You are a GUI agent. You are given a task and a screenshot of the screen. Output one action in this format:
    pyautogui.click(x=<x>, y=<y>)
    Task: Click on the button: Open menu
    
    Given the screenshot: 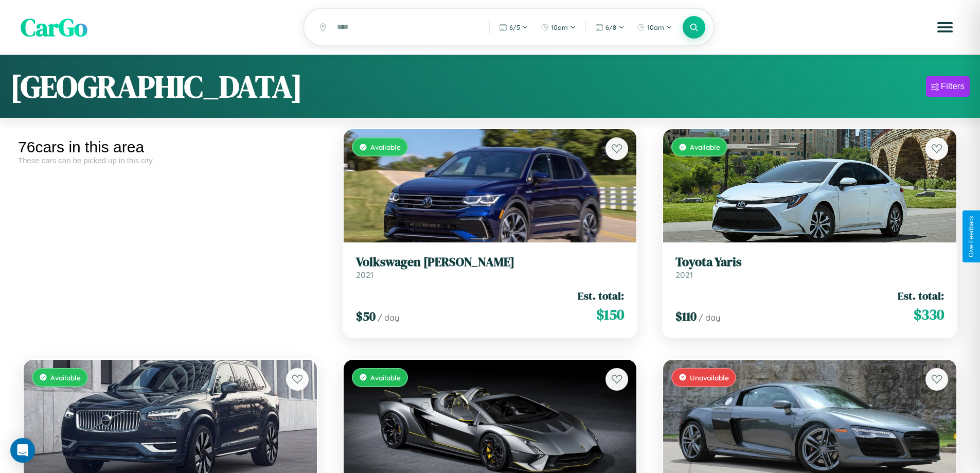 What is the action you would take?
    pyautogui.click(x=945, y=27)
    